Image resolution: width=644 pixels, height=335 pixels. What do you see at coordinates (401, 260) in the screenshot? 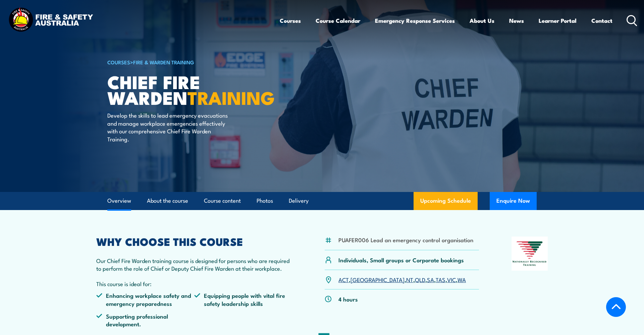
I see `p: Individuals, Small groups or Corporate bookings` at bounding box center [401, 260].